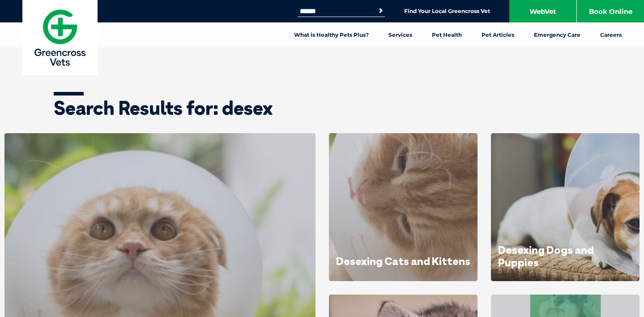  I want to click on a: Services, so click(400, 35).